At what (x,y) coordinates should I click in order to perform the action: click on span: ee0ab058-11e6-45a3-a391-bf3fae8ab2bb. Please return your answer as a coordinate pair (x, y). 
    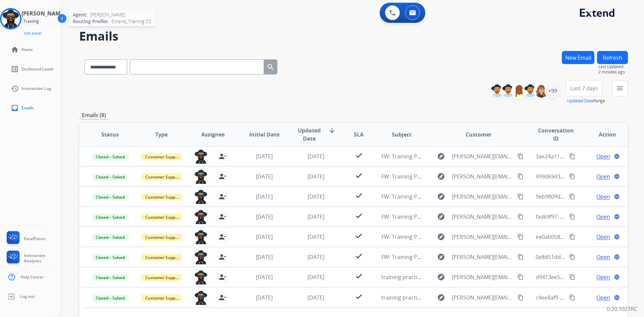
    Looking at the image, I should click on (587, 237).